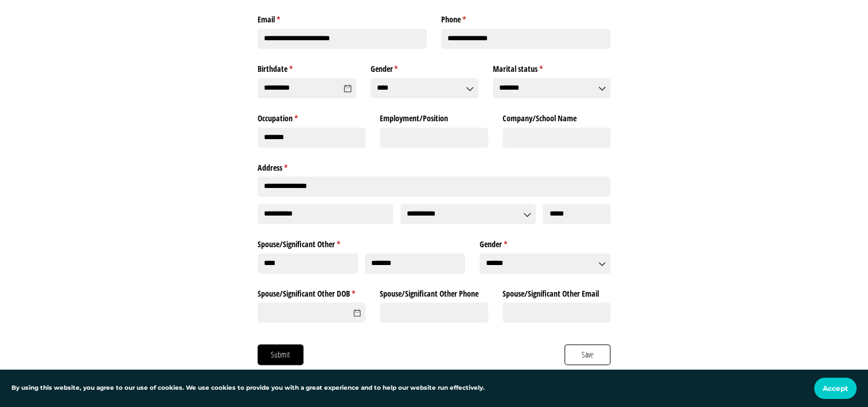 The width and height of the screenshot is (868, 407). What do you see at coordinates (325, 214) in the screenshot?
I see `input: City` at bounding box center [325, 214].